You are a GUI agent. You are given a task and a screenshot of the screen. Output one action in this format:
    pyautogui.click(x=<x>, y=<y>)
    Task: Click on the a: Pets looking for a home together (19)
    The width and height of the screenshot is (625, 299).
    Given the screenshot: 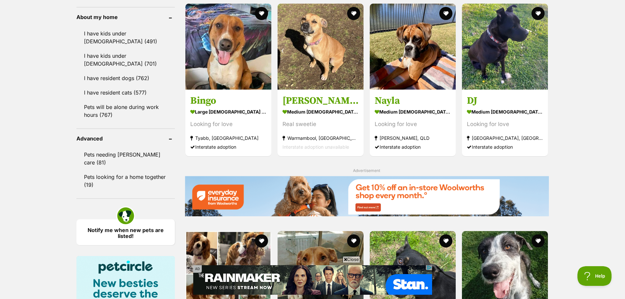 What is the action you would take?
    pyautogui.click(x=126, y=181)
    